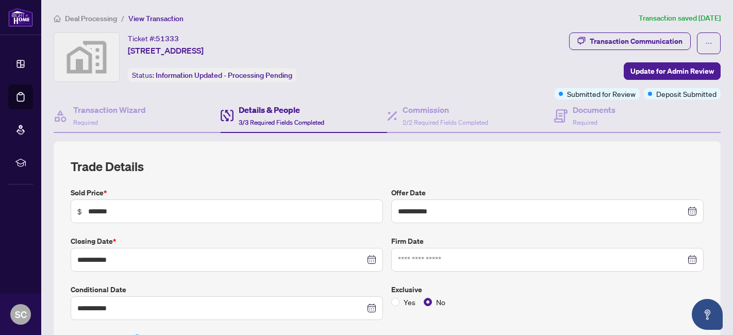 The height and width of the screenshot is (335, 733). What do you see at coordinates (445, 110) in the screenshot?
I see `h4: Commission` at bounding box center [445, 110].